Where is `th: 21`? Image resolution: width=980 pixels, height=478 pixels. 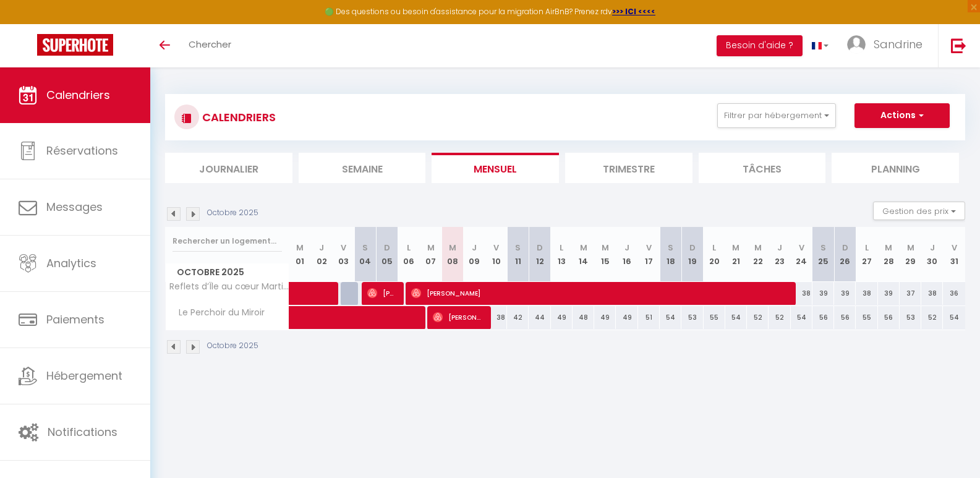 th: 21 is located at coordinates (736, 254).